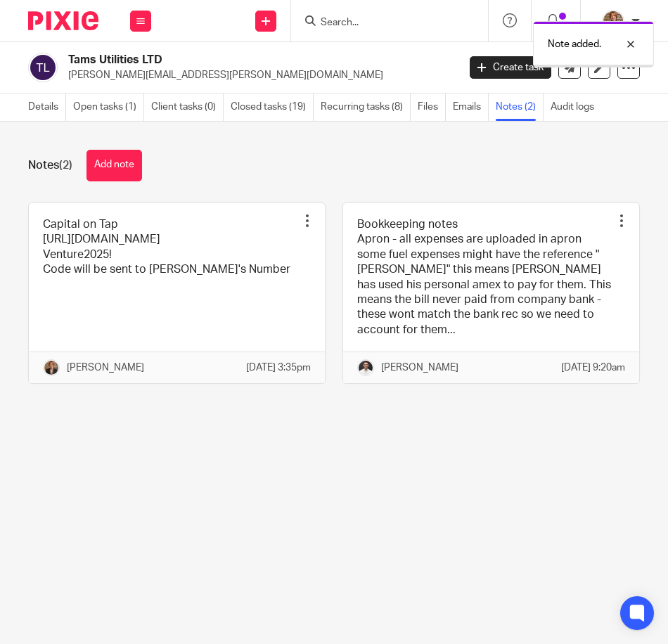 Image resolution: width=668 pixels, height=644 pixels. Describe the element at coordinates (366, 368) in the screenshot. I see `img: dom%20slack.jpg` at that location.